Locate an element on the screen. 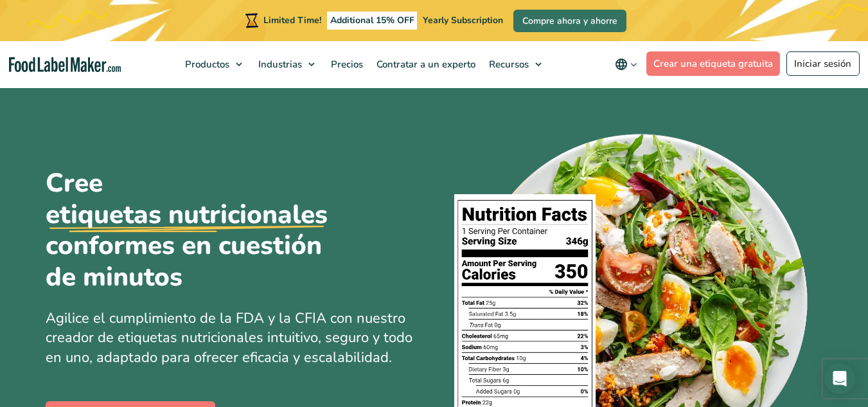  a: Iniciar sesión is located at coordinates (824, 64).